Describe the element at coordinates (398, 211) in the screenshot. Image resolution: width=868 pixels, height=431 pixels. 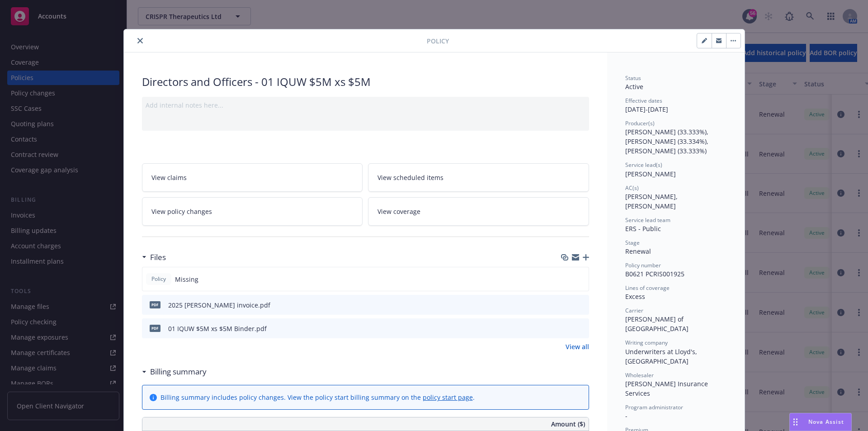
I see `span: View coverage` at that location.